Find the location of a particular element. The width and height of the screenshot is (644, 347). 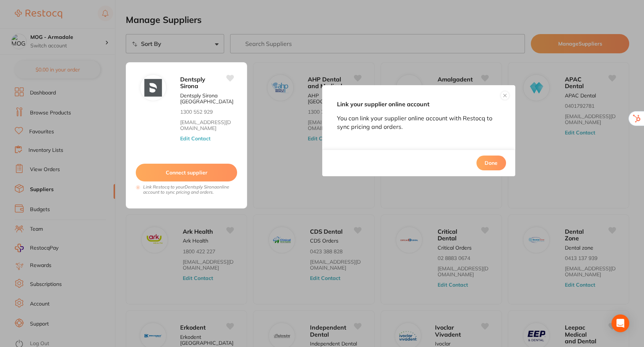

h5: Link your supplier online account is located at coordinates (419, 104).